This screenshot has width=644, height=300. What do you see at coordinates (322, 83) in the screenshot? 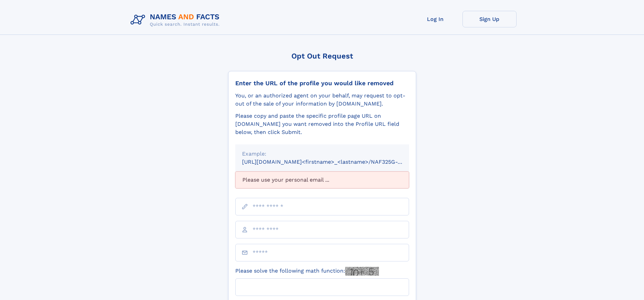
I see `div: Enter the URL of the profile you would like removed` at bounding box center [322, 83].